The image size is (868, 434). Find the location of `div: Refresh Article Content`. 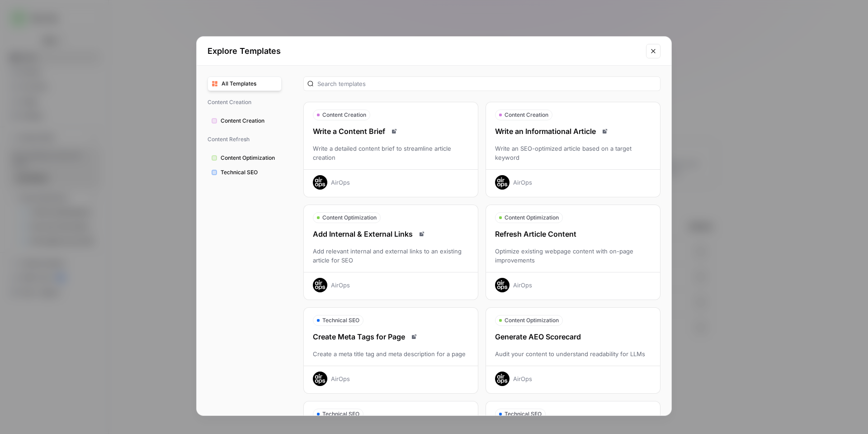

div: Refresh Article Content is located at coordinates (573, 234).